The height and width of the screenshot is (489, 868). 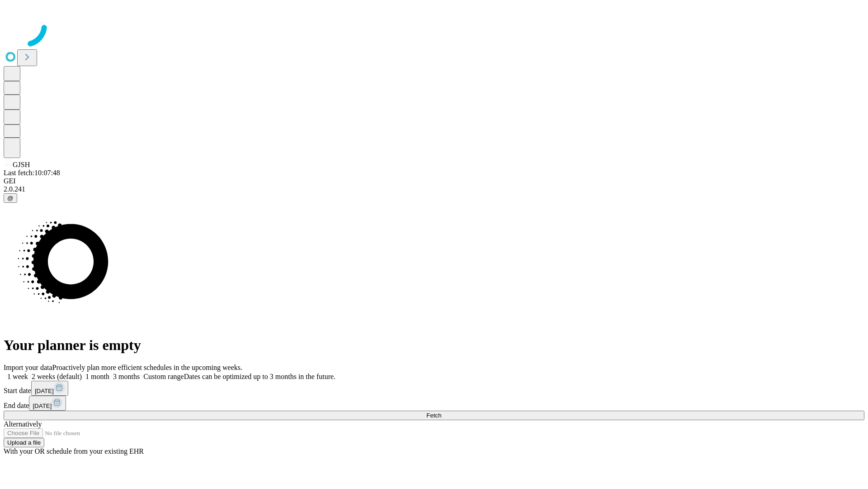 What do you see at coordinates (98, 376) in the screenshot?
I see `span: 1 month` at bounding box center [98, 376].